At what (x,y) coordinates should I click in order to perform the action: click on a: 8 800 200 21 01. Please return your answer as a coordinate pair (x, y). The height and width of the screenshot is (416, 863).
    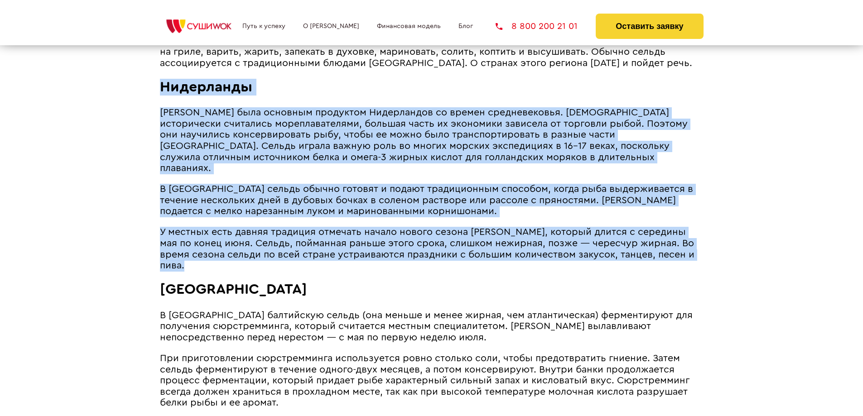
    Looking at the image, I should click on (536, 26).